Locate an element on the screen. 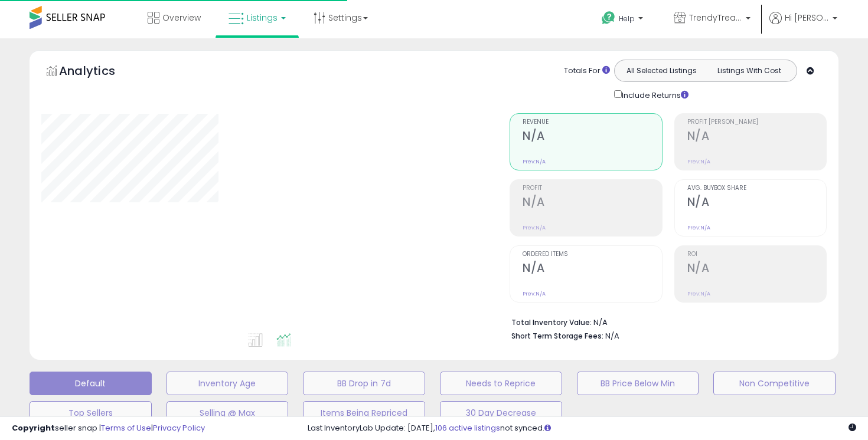 This screenshot has height=440, width=868. span: Listings is located at coordinates (262, 18).